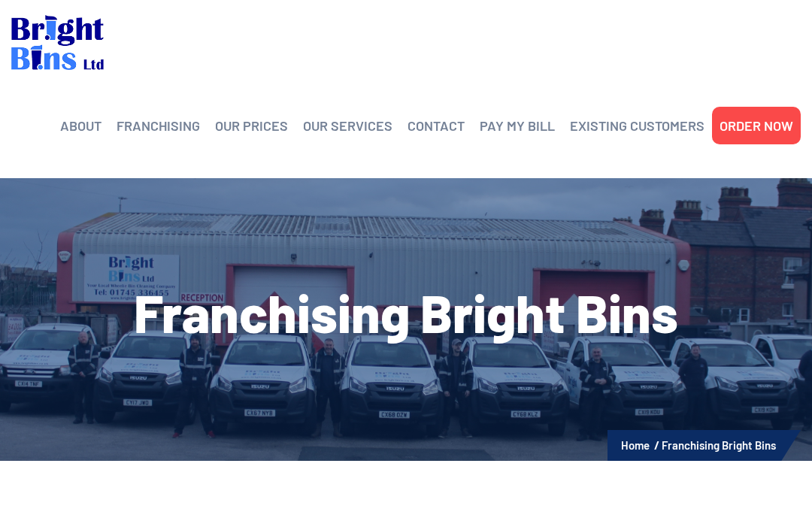 This screenshot has width=812, height=527. I want to click on a: EXISTING CUSTOMERS, so click(637, 125).